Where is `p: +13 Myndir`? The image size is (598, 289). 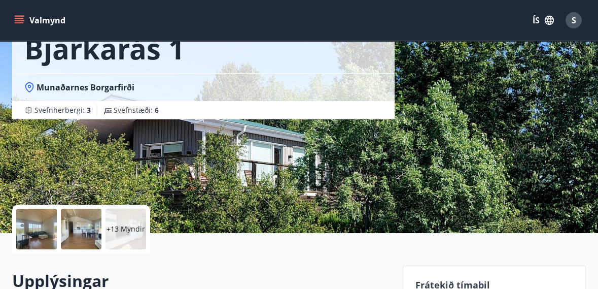
p: +13 Myndir is located at coordinates (126, 229).